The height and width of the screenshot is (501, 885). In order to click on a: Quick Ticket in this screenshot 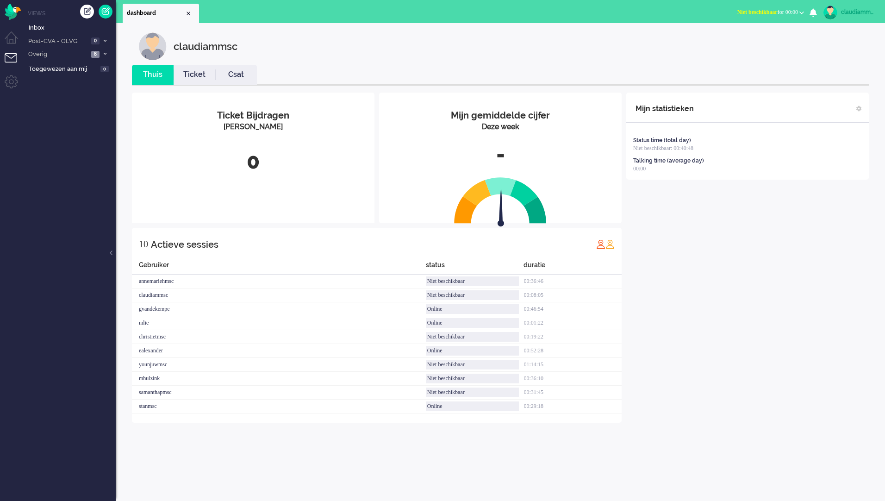, I will do `click(106, 12)`.